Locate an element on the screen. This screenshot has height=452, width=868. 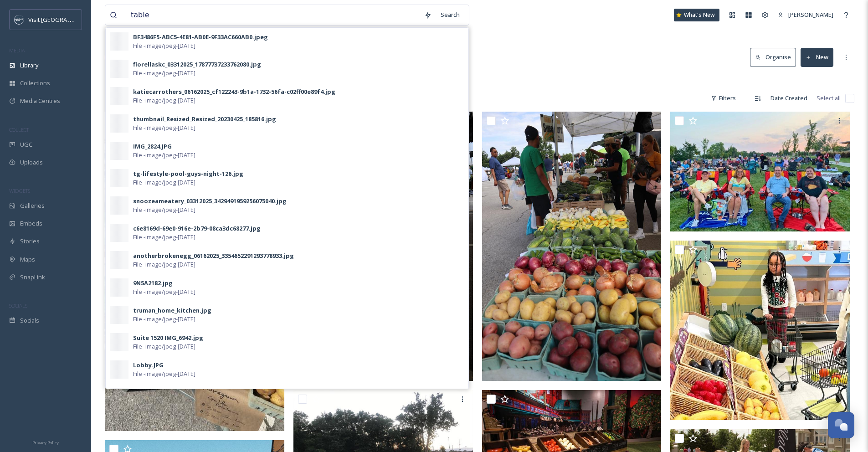
span: 170 file s is located at coordinates (116, 98).